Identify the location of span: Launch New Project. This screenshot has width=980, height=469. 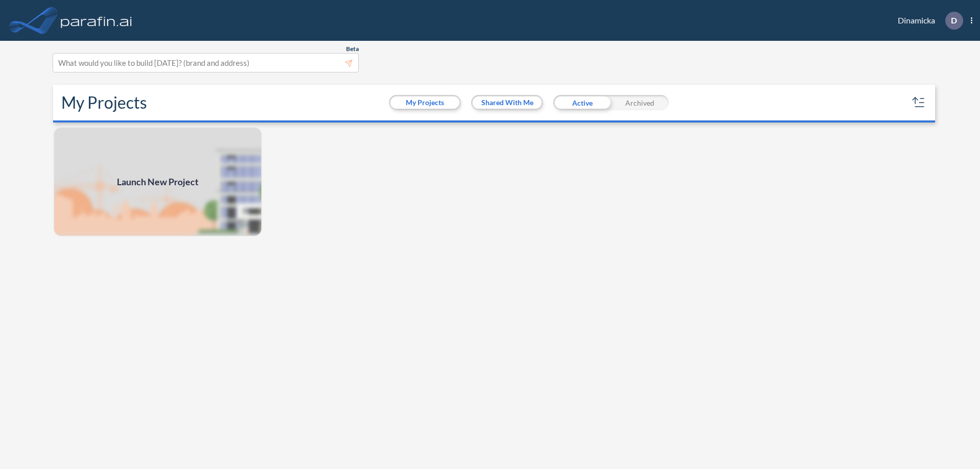
(158, 182).